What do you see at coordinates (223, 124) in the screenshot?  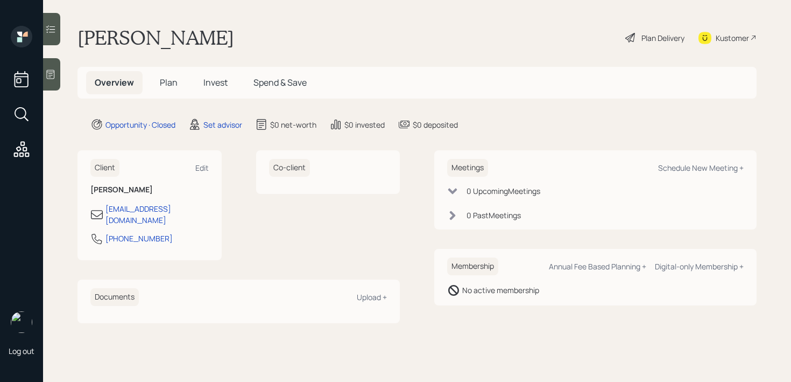 I see `div: Set advisor` at bounding box center [223, 124].